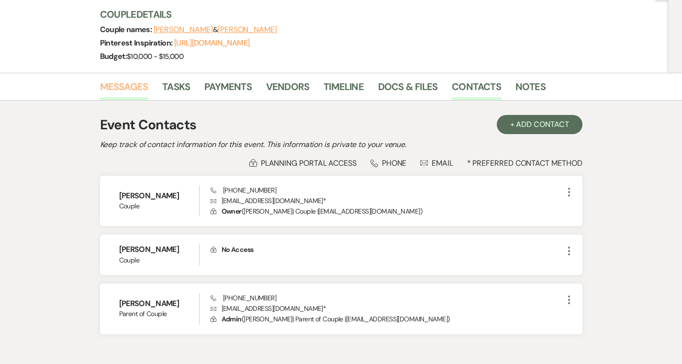 This screenshot has height=364, width=682. Describe the element at coordinates (159, 314) in the screenshot. I see `span: Parent of Couple` at that location.